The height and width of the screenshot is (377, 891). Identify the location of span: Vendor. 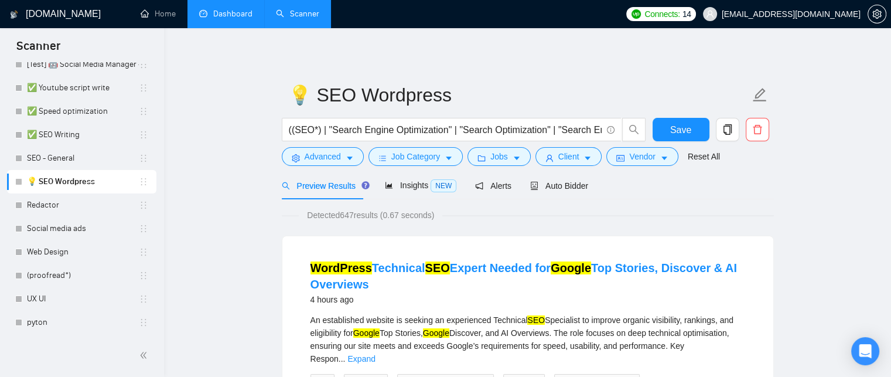
(642, 156).